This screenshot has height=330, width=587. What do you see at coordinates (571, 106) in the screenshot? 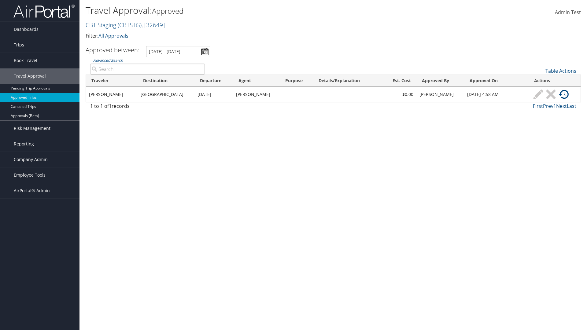
I see `a: Last` at bounding box center [571, 106].